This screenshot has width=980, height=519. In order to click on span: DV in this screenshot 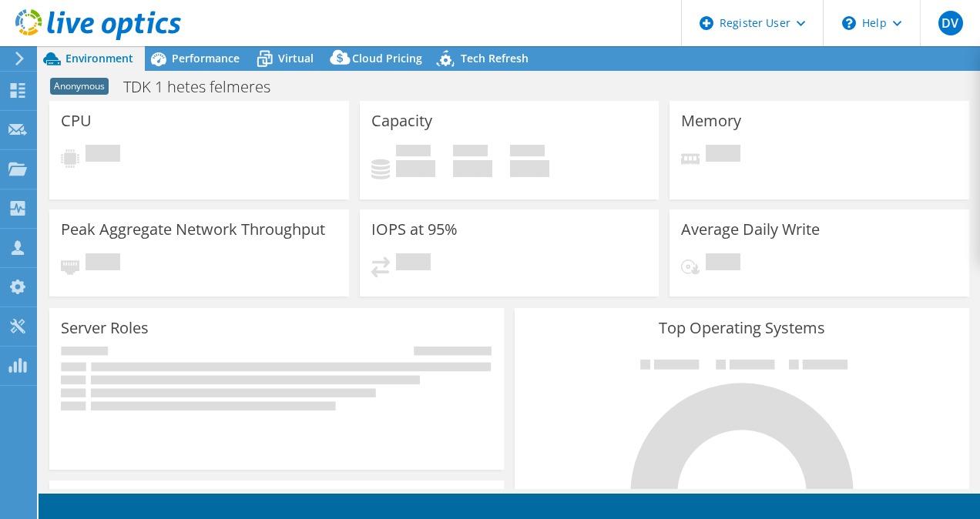, I will do `click(950, 23)`.